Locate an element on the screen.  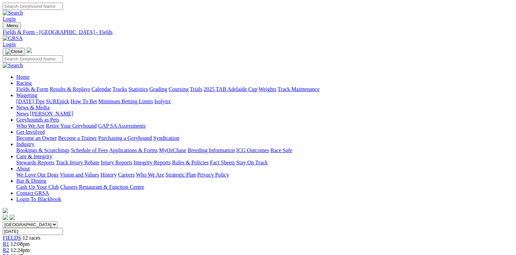
a: History is located at coordinates (108, 175).